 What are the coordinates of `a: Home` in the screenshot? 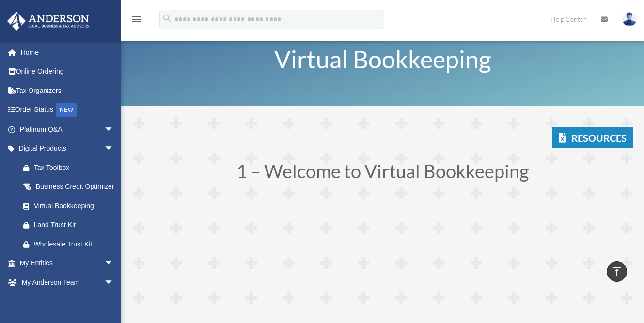 It's located at (67, 53).